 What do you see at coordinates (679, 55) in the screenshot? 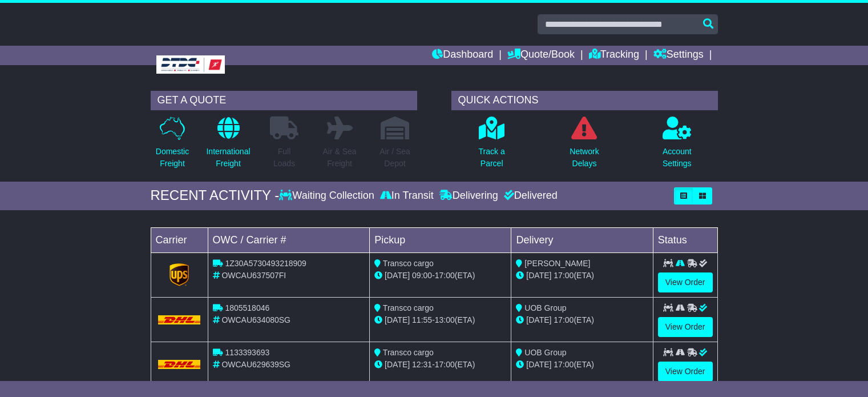
I see `a: Settings` at bounding box center [679, 55].